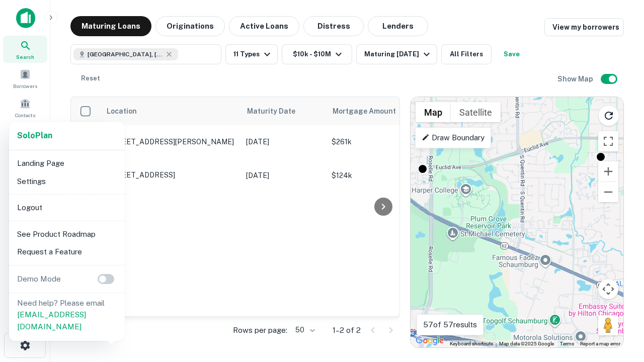 The width and height of the screenshot is (644, 362). Describe the element at coordinates (67, 164) in the screenshot. I see `li: Landing Page` at that location.